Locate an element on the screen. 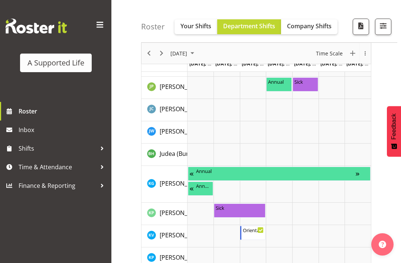  div: Kat Veugelers"s event - Orientation 3.241 Begin From Wednesday, June 11, 2025 at 4:00:00 PM GMT+1... is located at coordinates (253, 233).